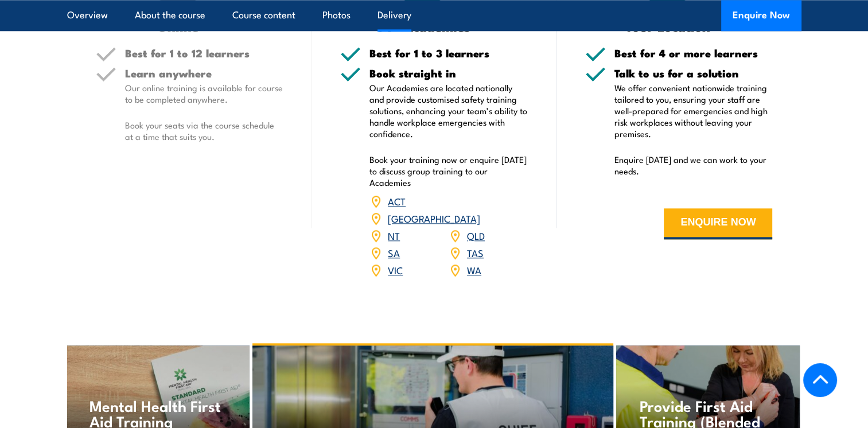 This screenshot has height=428, width=868. Describe the element at coordinates (449, 53) in the screenshot. I see `h5: Best for 1 to 3 learners` at that location.